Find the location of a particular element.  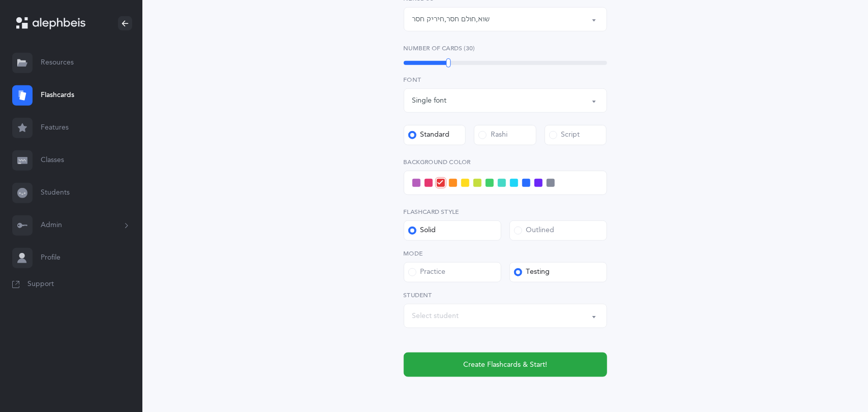

div: שוא , חולם חסר , חיריק חסר is located at coordinates (451, 19).